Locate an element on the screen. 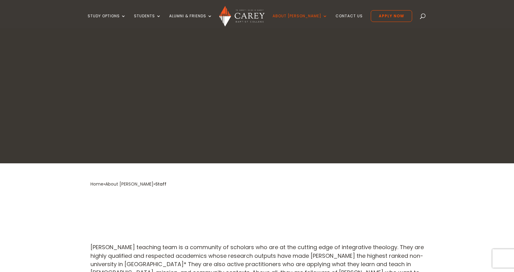  a: Home is located at coordinates (97, 184).